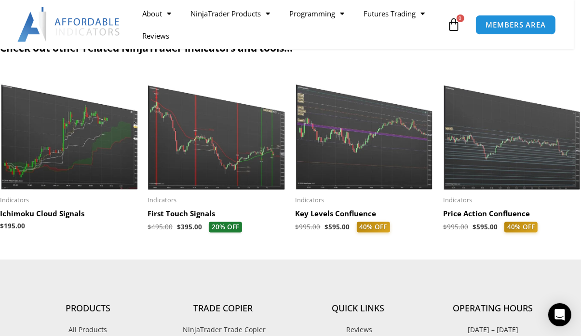  Describe the element at coordinates (317, 14) in the screenshot. I see `a: Programming` at that location.